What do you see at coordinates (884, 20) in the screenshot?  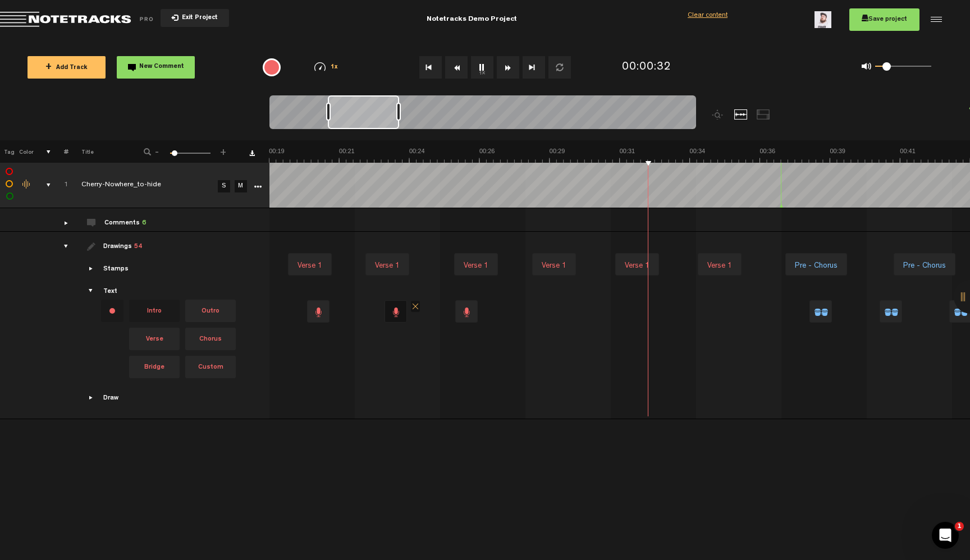 I see `button: Save project` at bounding box center [884, 20].